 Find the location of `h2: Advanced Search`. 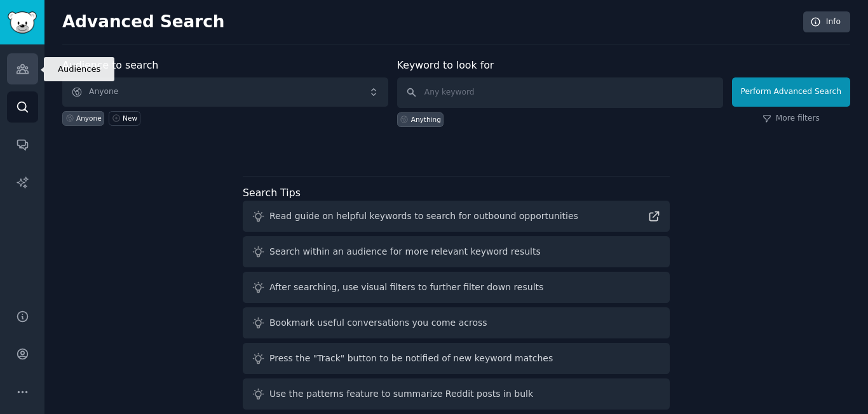

h2: Advanced Search is located at coordinates (429, 23).